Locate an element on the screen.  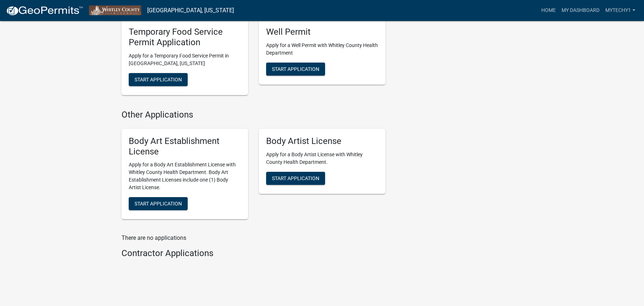
p: Apply for a Body Artist License with Whitley County Health Department. is located at coordinates (322, 158).